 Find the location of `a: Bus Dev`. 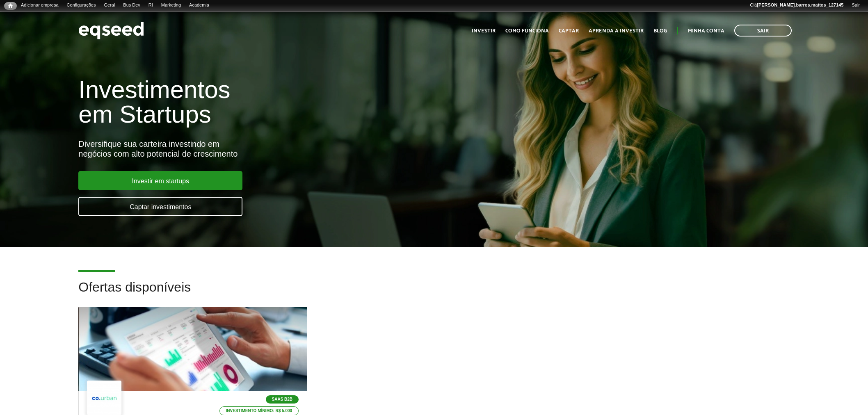

a: Bus Dev is located at coordinates (132, 5).